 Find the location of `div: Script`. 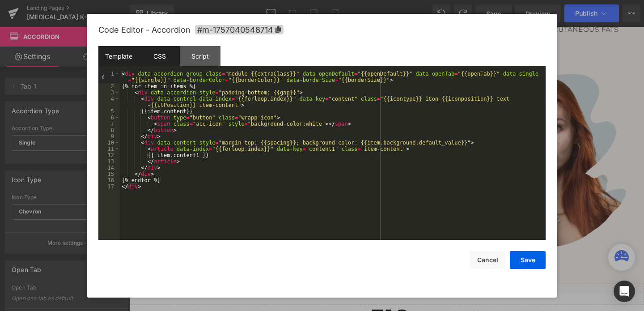

div: Script is located at coordinates (200, 56).